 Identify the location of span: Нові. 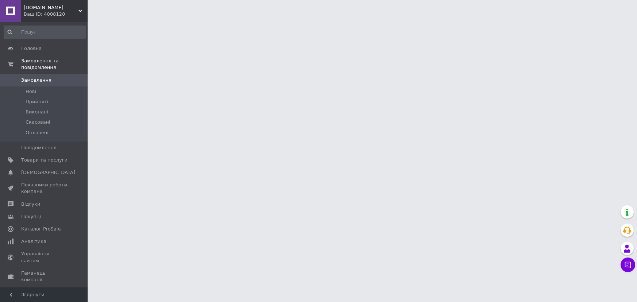
(31, 92).